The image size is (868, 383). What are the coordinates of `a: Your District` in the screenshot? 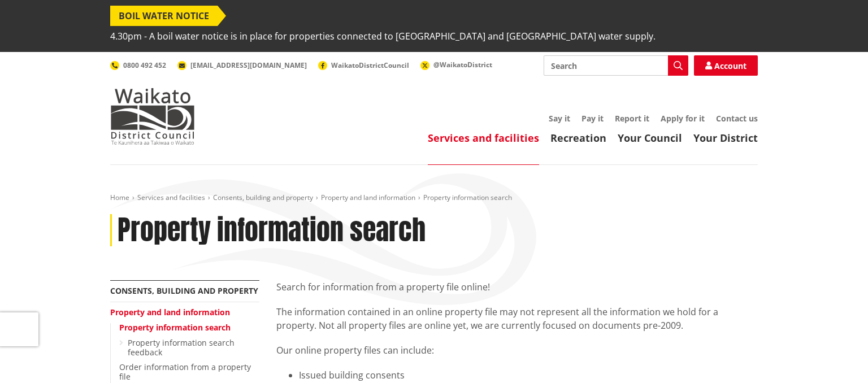 It's located at (726, 138).